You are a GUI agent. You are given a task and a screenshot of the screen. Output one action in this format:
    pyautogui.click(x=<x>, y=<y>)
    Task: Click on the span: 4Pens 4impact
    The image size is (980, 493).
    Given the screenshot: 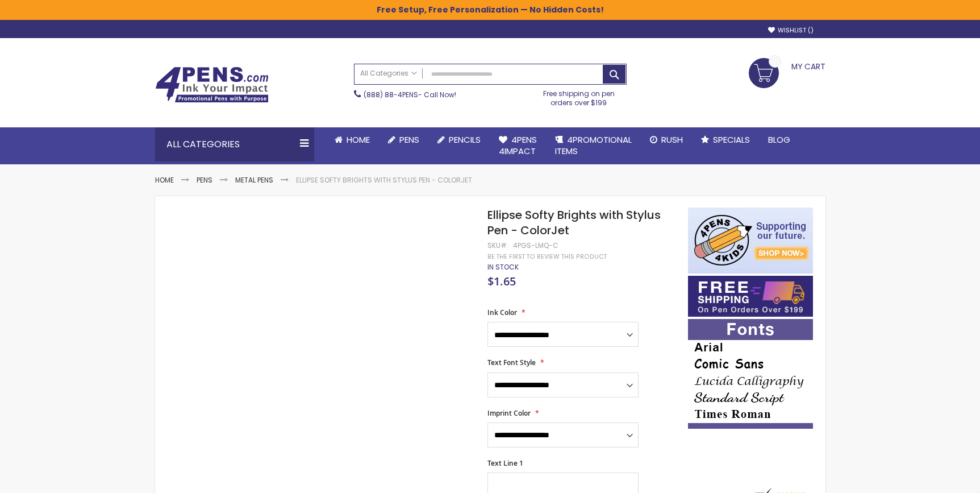 What is the action you would take?
    pyautogui.click(x=518, y=145)
    